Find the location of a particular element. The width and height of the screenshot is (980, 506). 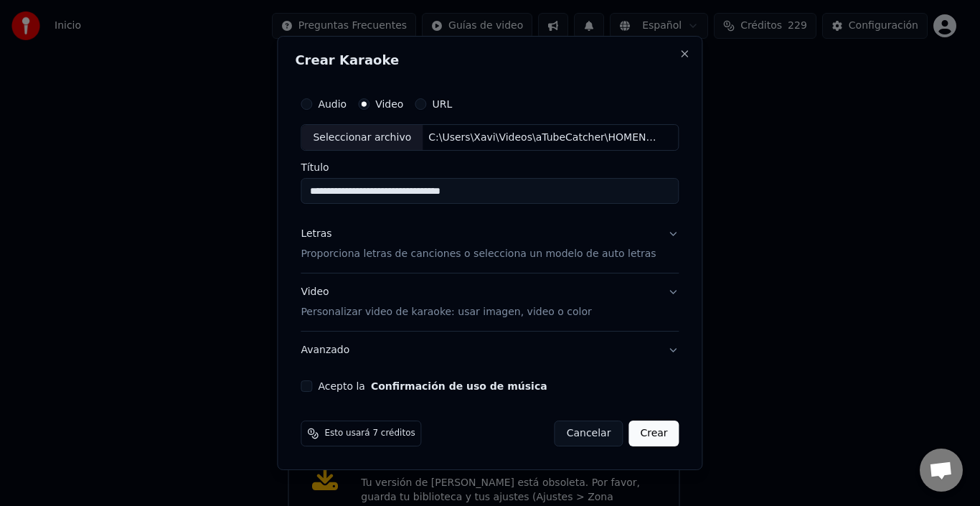

button: Avanzado is located at coordinates (489, 350).